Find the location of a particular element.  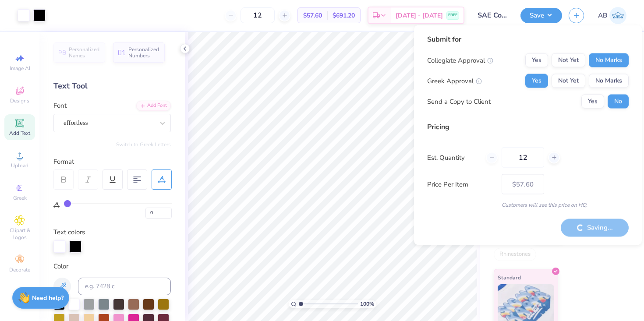

span: Greek is located at coordinates (20, 198).